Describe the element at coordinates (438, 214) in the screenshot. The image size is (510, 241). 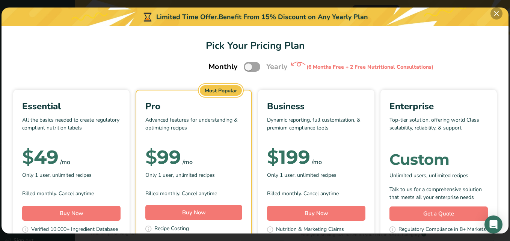
I see `span: Get a Quote` at that location.